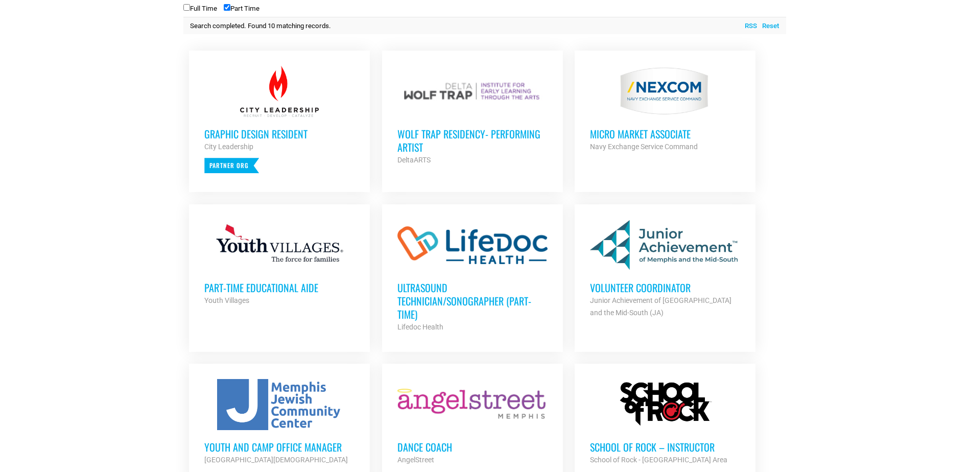  Describe the element at coordinates (279, 134) in the screenshot. I see `h3: Graphic Design Resident` at that location.